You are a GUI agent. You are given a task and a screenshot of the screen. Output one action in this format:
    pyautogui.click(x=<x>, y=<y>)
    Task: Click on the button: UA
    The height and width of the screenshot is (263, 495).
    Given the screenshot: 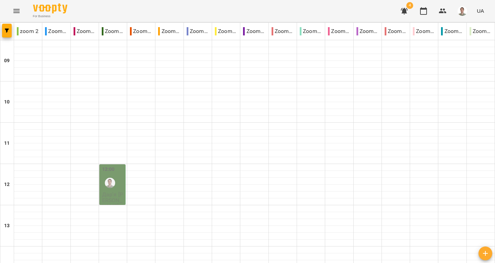 What is the action you would take?
    pyautogui.click(x=480, y=11)
    